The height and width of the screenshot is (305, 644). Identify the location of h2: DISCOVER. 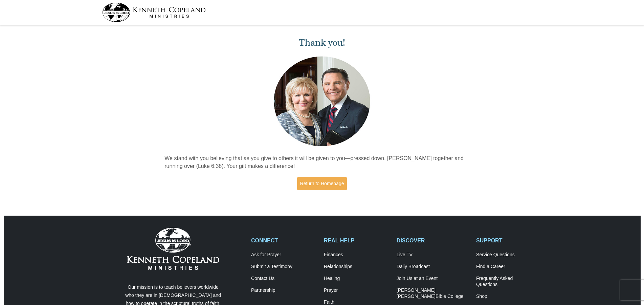
(433, 240).